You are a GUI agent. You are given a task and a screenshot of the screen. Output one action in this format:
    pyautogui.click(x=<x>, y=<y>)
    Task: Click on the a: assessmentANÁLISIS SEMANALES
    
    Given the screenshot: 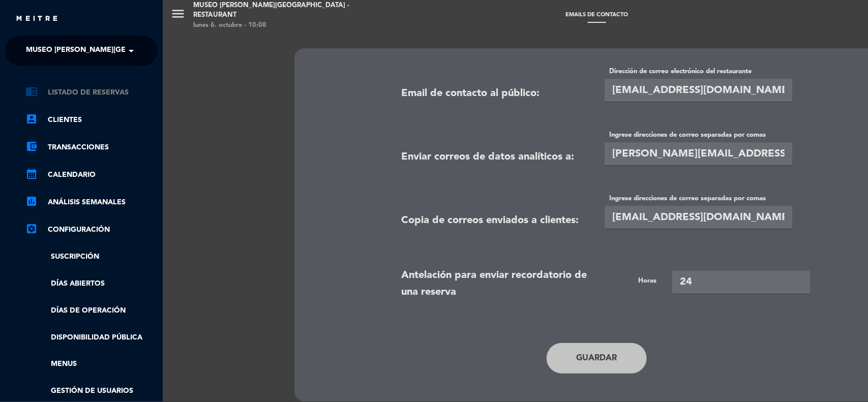 What is the action you would take?
    pyautogui.click(x=91, y=202)
    